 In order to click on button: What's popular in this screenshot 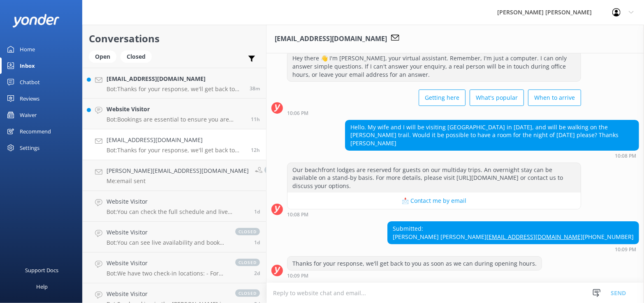, I will do `click(497, 98)`.